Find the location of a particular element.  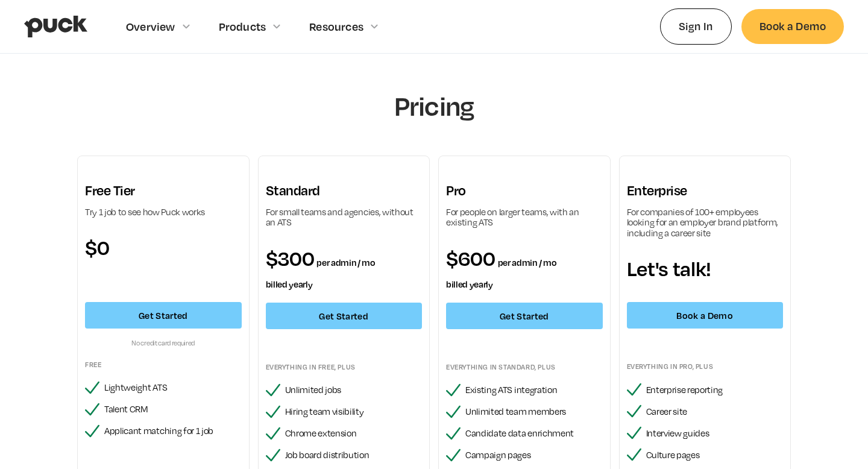

div: Everything in pro, plus is located at coordinates (705, 367).